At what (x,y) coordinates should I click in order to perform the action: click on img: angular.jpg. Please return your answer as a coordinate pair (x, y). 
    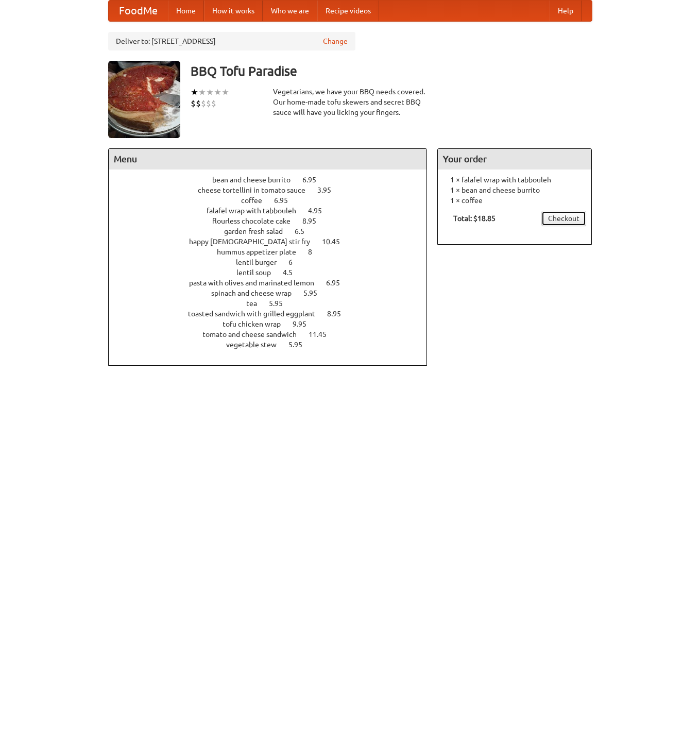
    Looking at the image, I should click on (144, 99).